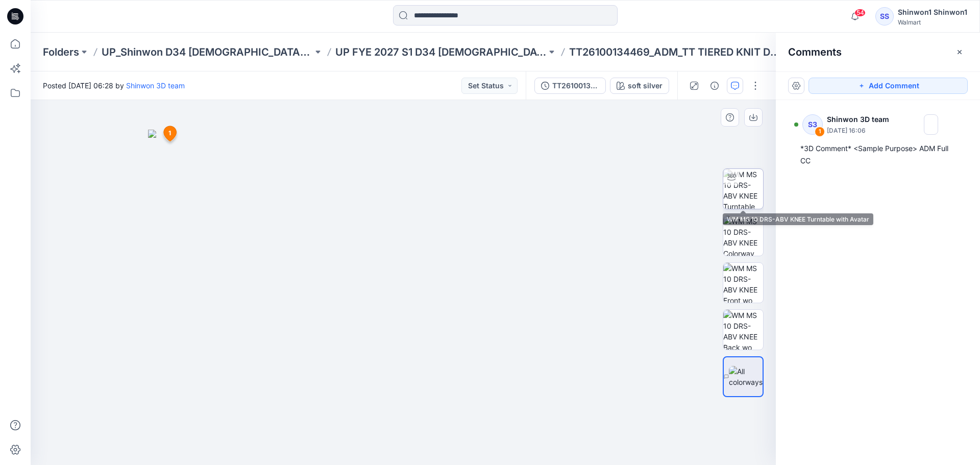 The height and width of the screenshot is (465, 980). What do you see at coordinates (675, 52) in the screenshot?
I see `p: TT26100134469_ADM_TT TIERED KNIT DRESS` at bounding box center [675, 52].